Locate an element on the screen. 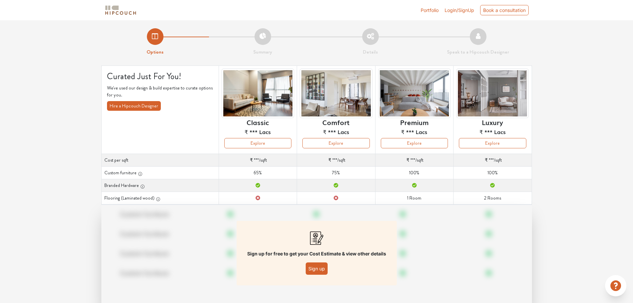  a: Portfolio is located at coordinates (429, 10).